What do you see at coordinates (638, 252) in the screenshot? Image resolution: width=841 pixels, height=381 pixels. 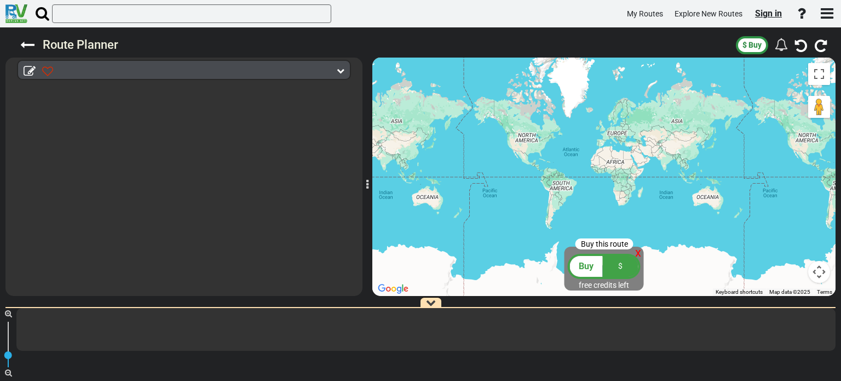 I see `span: x` at bounding box center [638, 252].